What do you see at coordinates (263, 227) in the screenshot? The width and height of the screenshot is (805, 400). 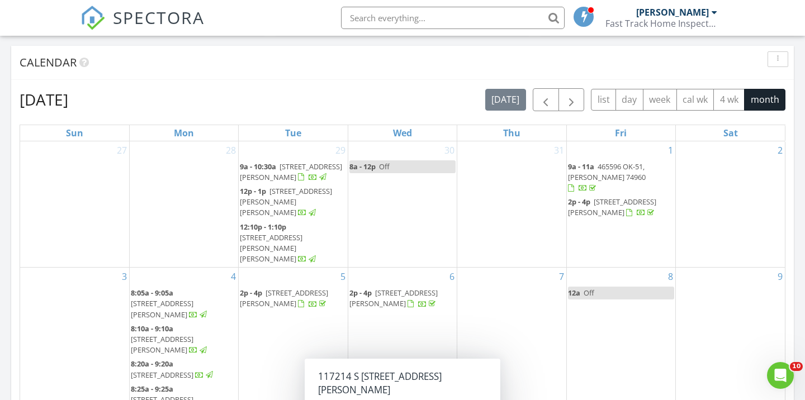 I see `span: 12:10p - 1:10p` at bounding box center [263, 227].